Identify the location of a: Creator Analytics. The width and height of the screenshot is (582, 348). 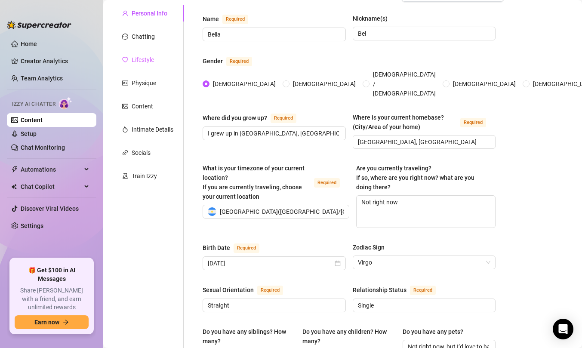
(55, 61).